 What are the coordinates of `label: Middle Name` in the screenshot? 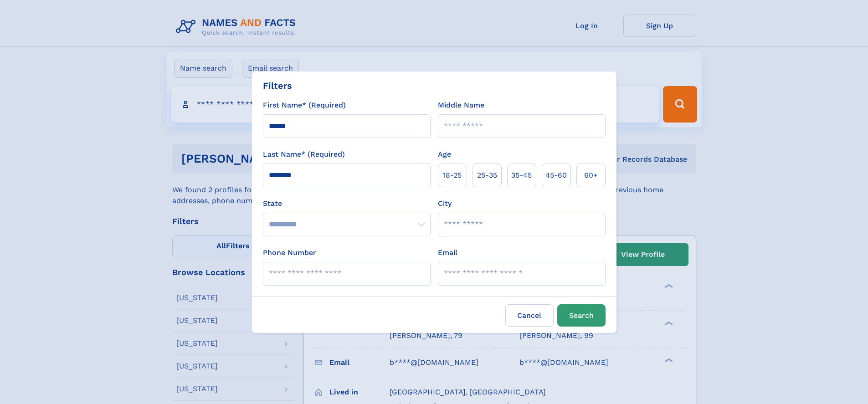 It's located at (461, 105).